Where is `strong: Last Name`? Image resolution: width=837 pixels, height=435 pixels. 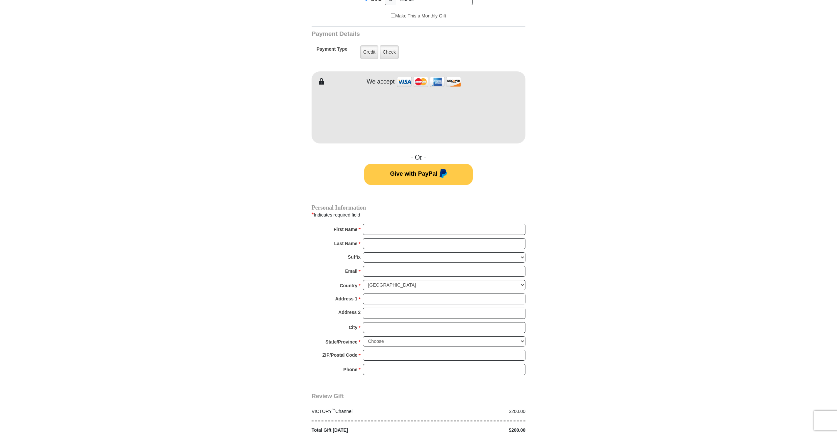
strong: Last Name is located at coordinates (346, 244).